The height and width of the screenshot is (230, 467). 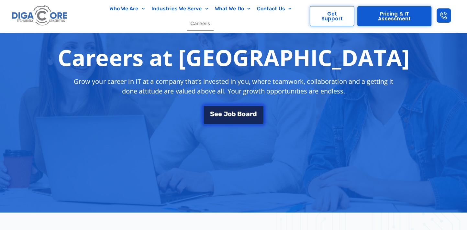 What do you see at coordinates (254, 114) in the screenshot?
I see `span: d` at bounding box center [254, 114].